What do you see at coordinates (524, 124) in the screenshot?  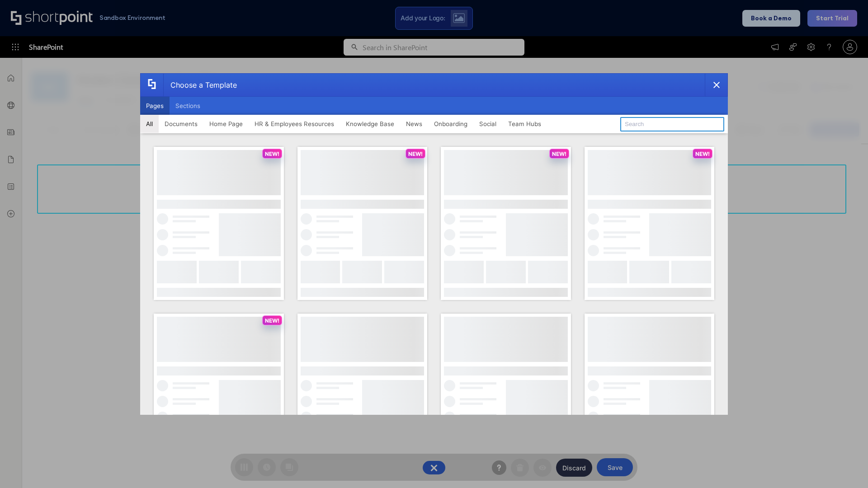 I see `button: Team Hubs` at bounding box center [524, 124].